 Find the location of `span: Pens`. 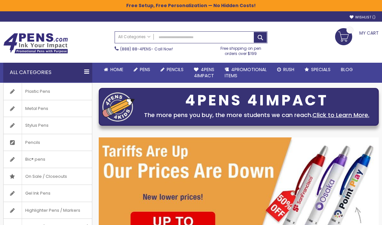

span: Pens is located at coordinates (145, 70).